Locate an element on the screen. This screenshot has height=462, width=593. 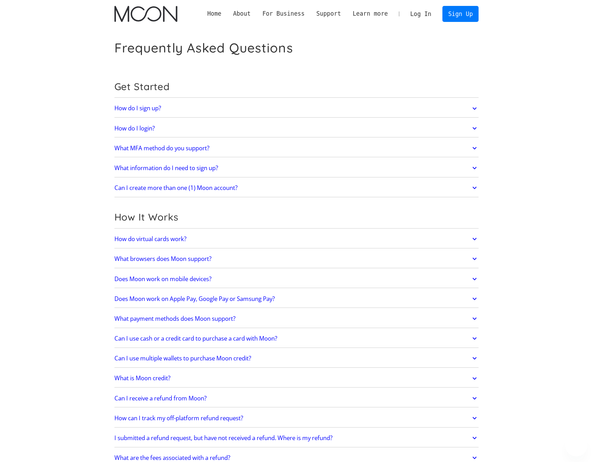
a: What is Moon credit? is located at coordinates (297, 379).